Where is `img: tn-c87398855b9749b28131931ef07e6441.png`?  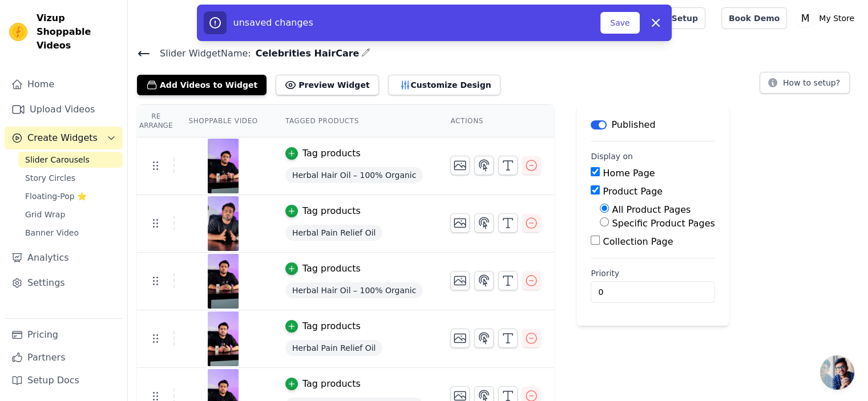
img: tn-c87398855b9749b28131931ef07e6441.png is located at coordinates (223, 339).